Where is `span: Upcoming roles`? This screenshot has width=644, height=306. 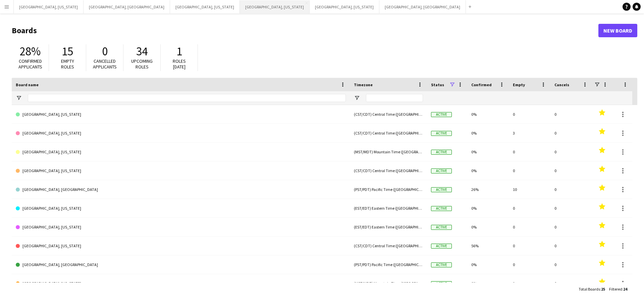
span: Upcoming roles is located at coordinates (142, 63).